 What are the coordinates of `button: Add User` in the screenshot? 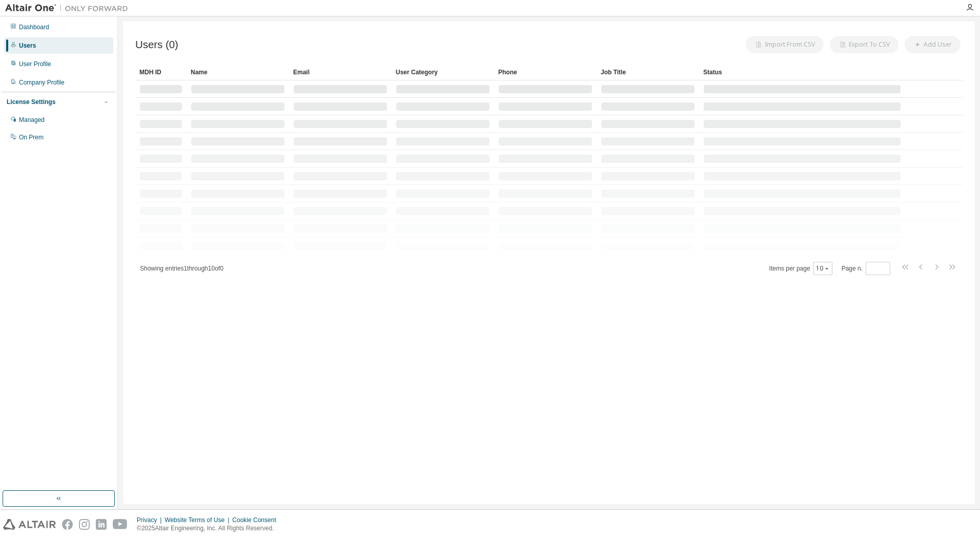 It's located at (932, 45).